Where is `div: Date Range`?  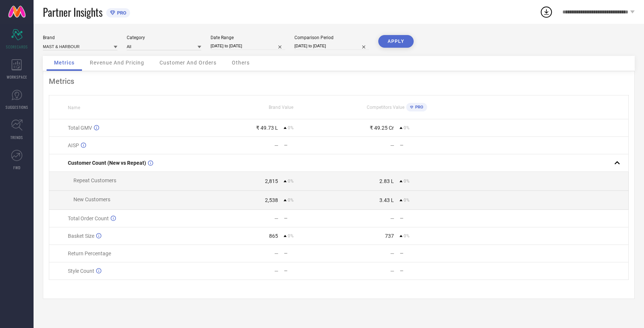
div: Date Range is located at coordinates (248, 38).